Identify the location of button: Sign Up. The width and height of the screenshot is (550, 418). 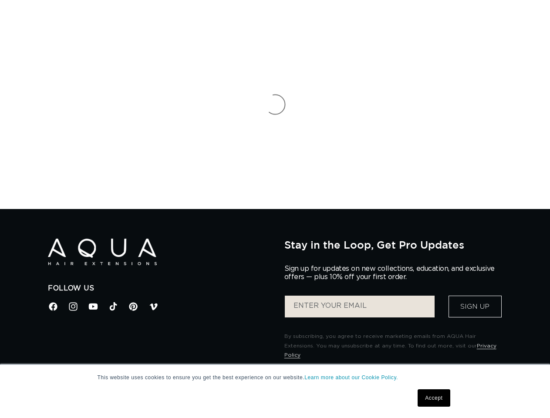
(475, 307).